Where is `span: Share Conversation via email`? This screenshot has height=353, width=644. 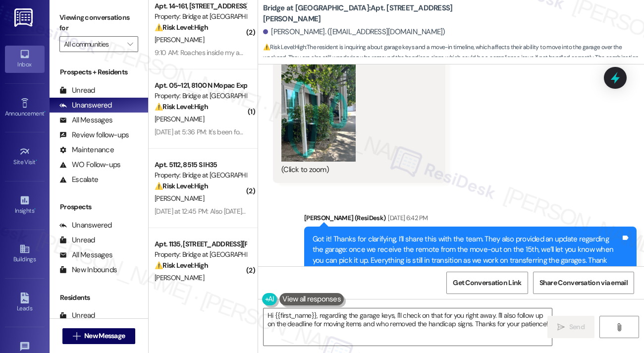 span: Share Conversation via email is located at coordinates (584, 283).